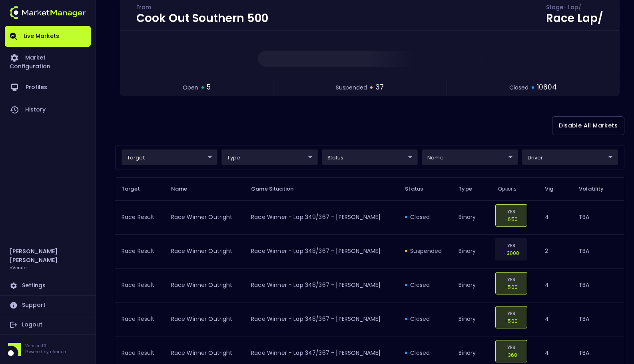 The image size is (634, 364). Describe the element at coordinates (597, 189) in the screenshot. I see `span: Volatility` at that location.